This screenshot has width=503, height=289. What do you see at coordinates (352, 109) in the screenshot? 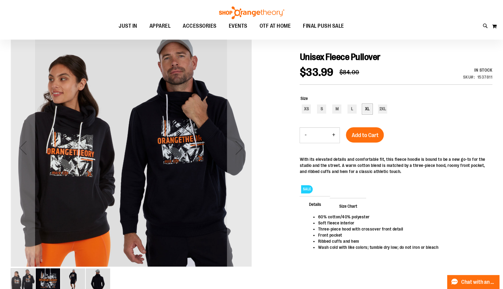
I see `div: L` at bounding box center [352, 109].